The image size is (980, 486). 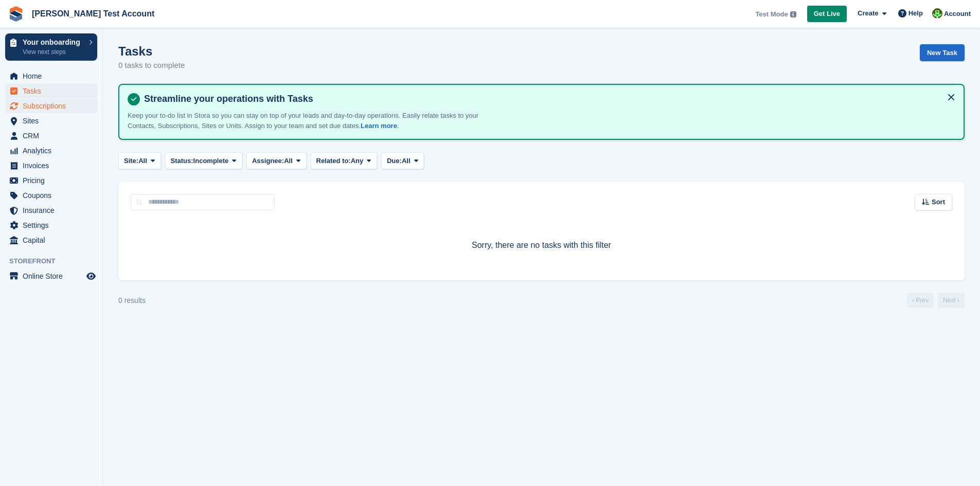 I want to click on img: icon-info-grey-7440780725fd019a000dd9b08b2336e03edf1995a4989e88bcd33f0948082b44.svg, so click(x=793, y=14).